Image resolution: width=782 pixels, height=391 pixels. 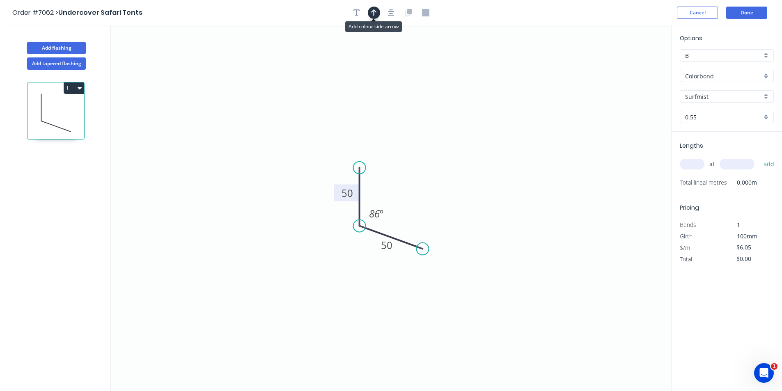 What do you see at coordinates (724, 76) in the screenshot?
I see `input: Material` at bounding box center [724, 76].